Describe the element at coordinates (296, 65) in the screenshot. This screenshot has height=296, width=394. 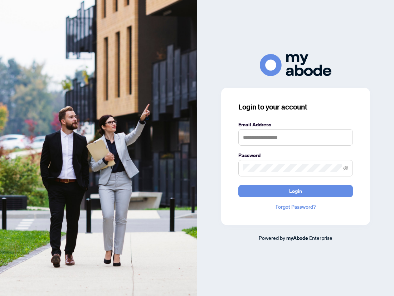
I see `img: ma-logo` at that location.